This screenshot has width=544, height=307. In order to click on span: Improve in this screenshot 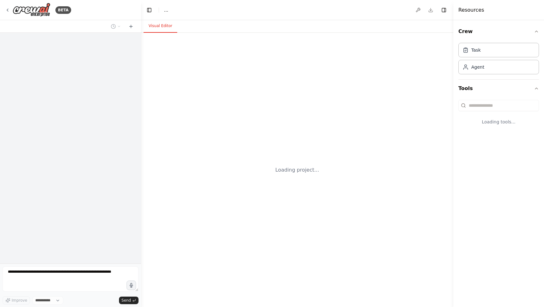, I will do `click(19, 300)`.